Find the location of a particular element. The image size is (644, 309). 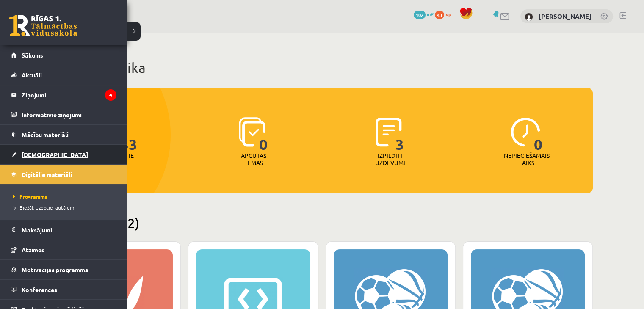

span: Motivācijas programma is located at coordinates (55, 269).